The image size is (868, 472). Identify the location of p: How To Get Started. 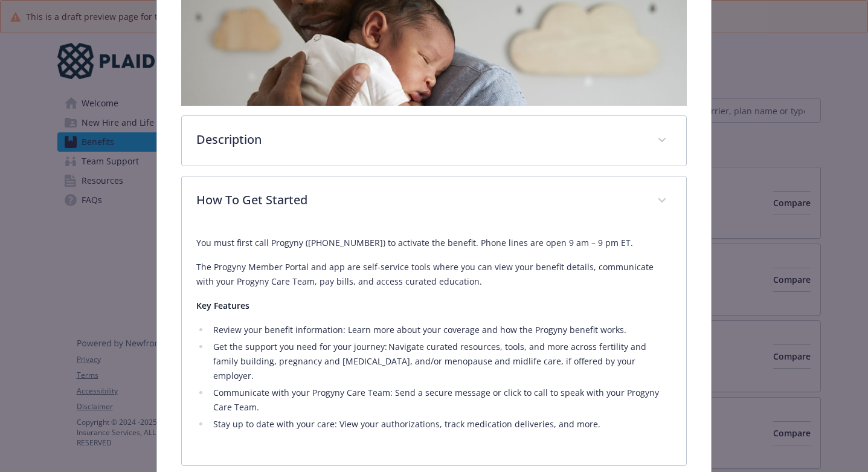
(420, 200).